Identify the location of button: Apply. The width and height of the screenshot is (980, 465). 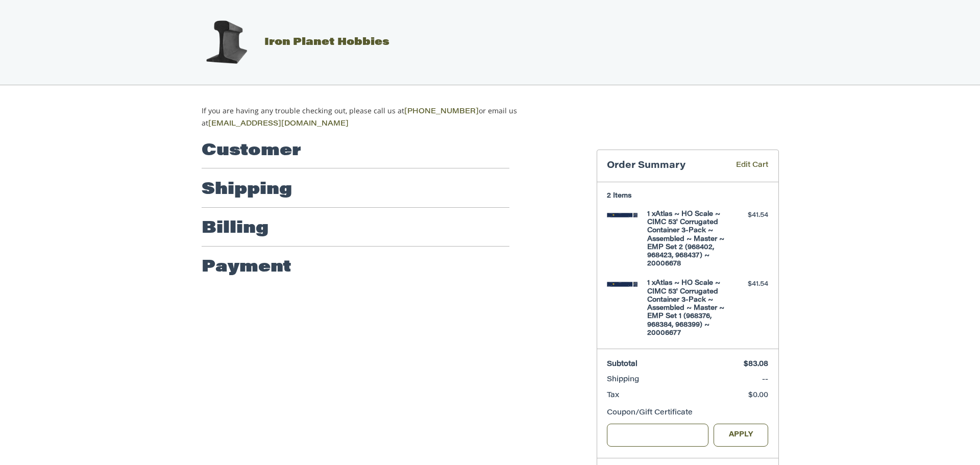
(741, 435).